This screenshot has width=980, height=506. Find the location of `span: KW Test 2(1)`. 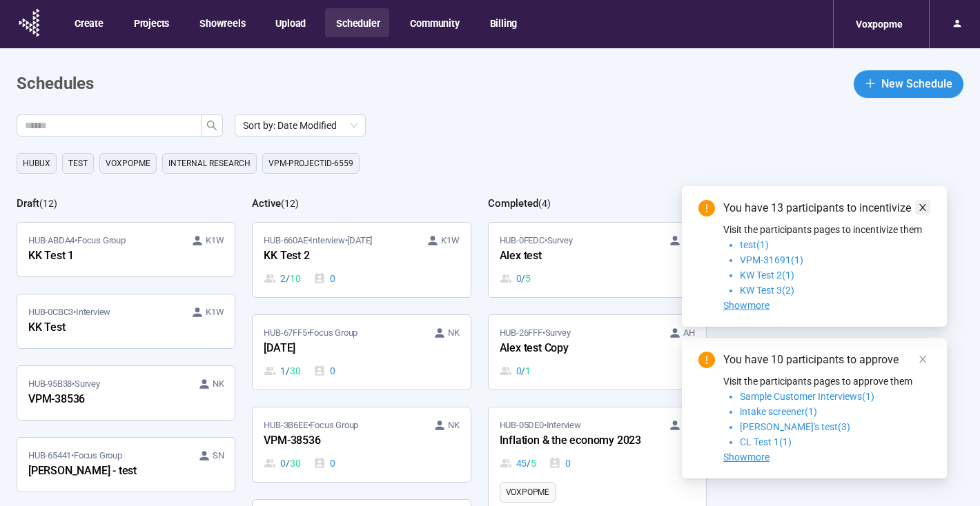

span: KW Test 2(1) is located at coordinates (766, 275).